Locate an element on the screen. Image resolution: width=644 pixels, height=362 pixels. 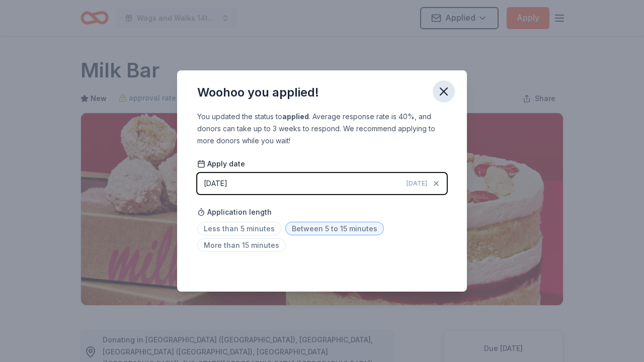
span: Less than 5 minutes is located at coordinates (239, 228).